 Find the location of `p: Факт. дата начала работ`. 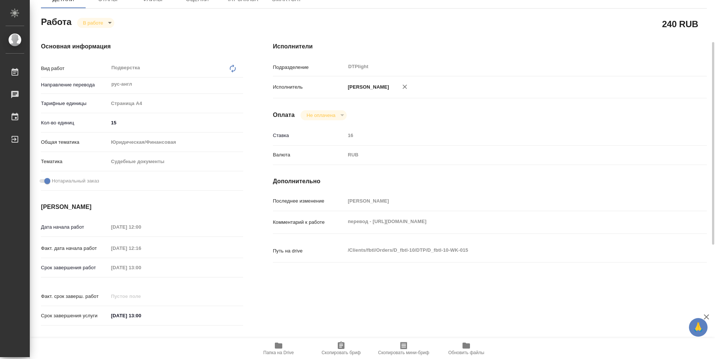

p: Факт. дата начала работ is located at coordinates (75, 249).